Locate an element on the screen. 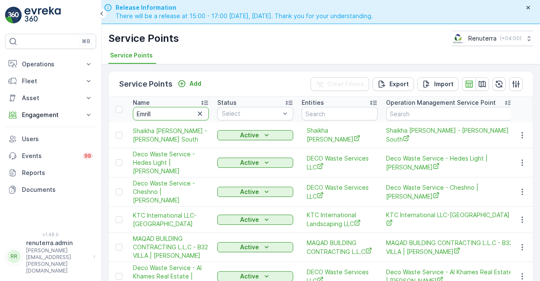 Image resolution: width=540 pixels, height=281 pixels. p: Select is located at coordinates (251, 113).